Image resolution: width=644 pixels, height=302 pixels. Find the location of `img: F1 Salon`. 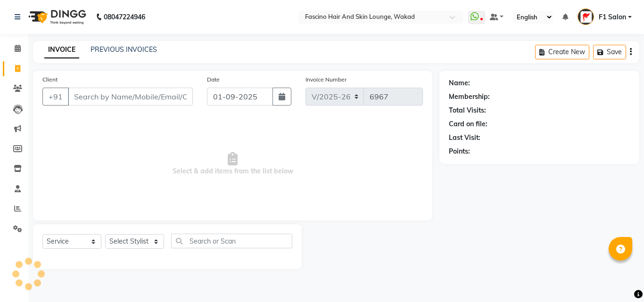

img: F1 Salon is located at coordinates (586, 17).